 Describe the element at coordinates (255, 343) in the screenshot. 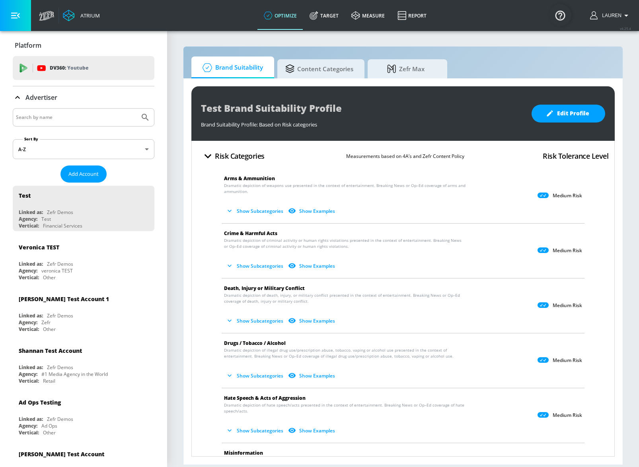

I see `span: Drugs / Tobacco / Alcohol` at that location.